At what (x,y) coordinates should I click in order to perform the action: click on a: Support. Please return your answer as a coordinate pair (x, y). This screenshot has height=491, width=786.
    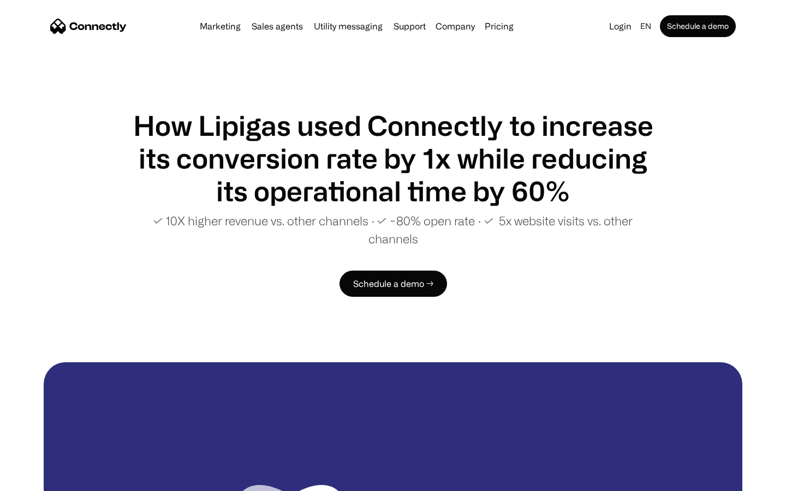
    Looking at the image, I should click on (409, 26).